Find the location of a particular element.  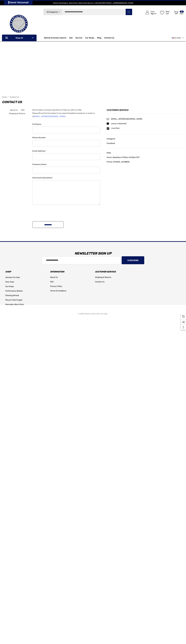

a: Service is located at coordinates (79, 38).